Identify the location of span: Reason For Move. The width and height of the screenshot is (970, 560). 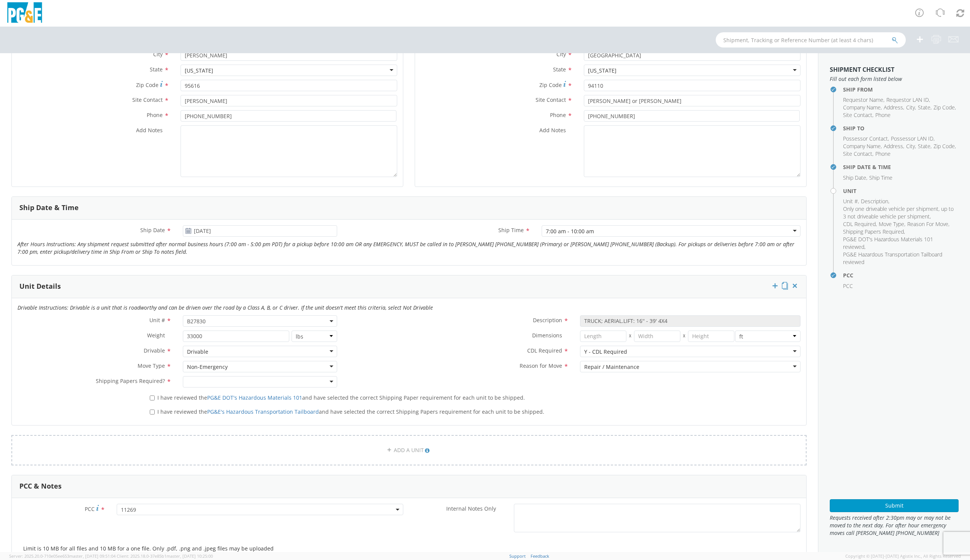
(928, 224).